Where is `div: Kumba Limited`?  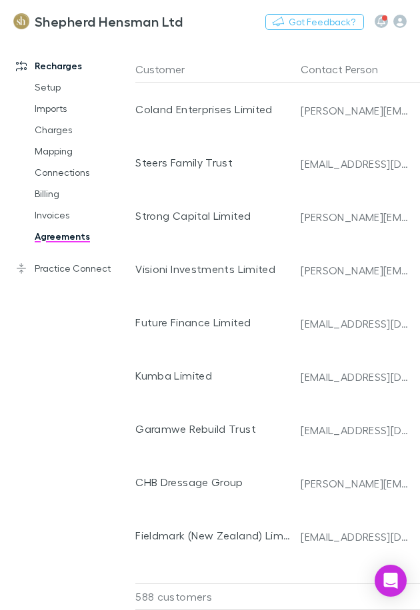 div: Kumba Limited is located at coordinates (213, 376).